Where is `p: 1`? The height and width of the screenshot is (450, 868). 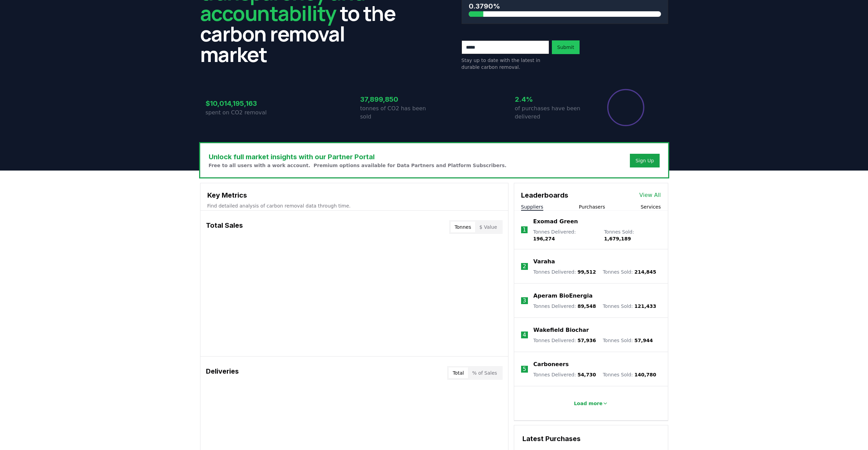
p: 1 is located at coordinates (524, 230).